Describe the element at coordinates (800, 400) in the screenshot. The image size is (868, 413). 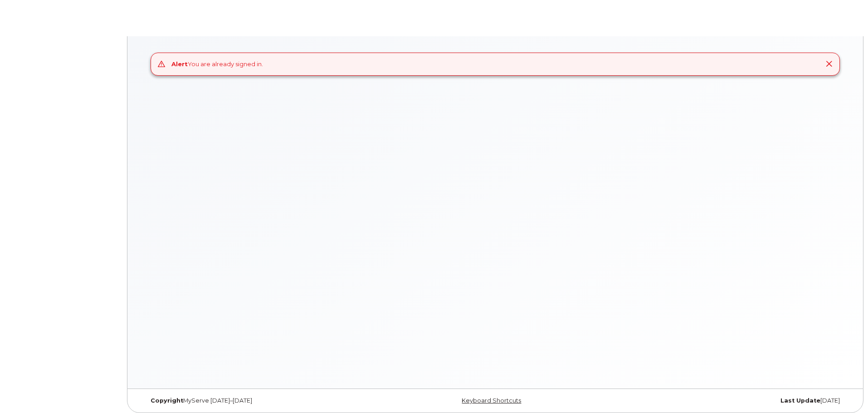
I see `strong: Last Update` at that location.